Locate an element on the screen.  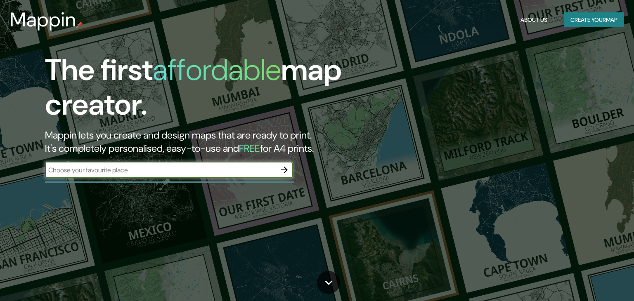
h3: Mappin is located at coordinates (43, 20).